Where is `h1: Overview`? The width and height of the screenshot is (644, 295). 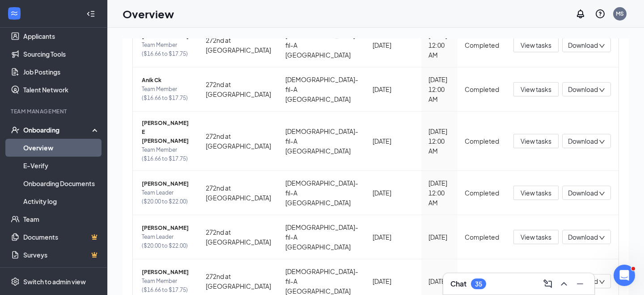
h1: Overview is located at coordinates (148, 13).